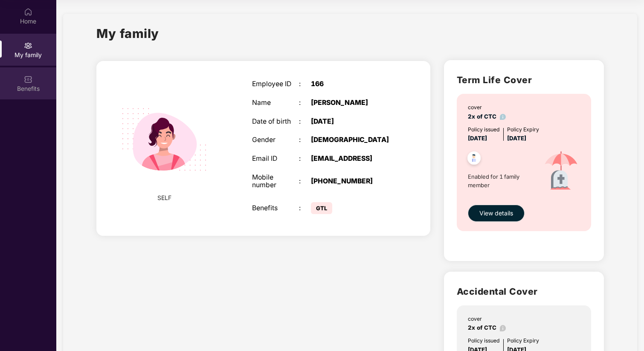 The height and width of the screenshot is (351, 644). I want to click on button: View details, so click(496, 213).